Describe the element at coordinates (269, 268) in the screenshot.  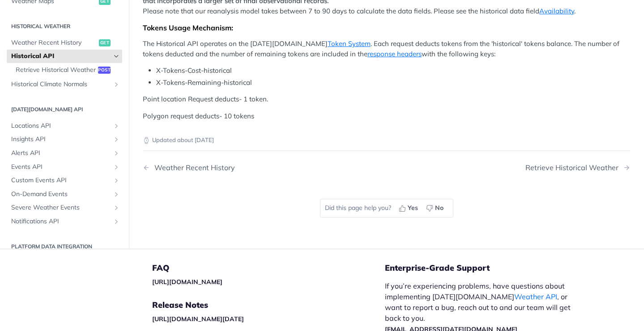
I see `h5: FAQ` at that location.